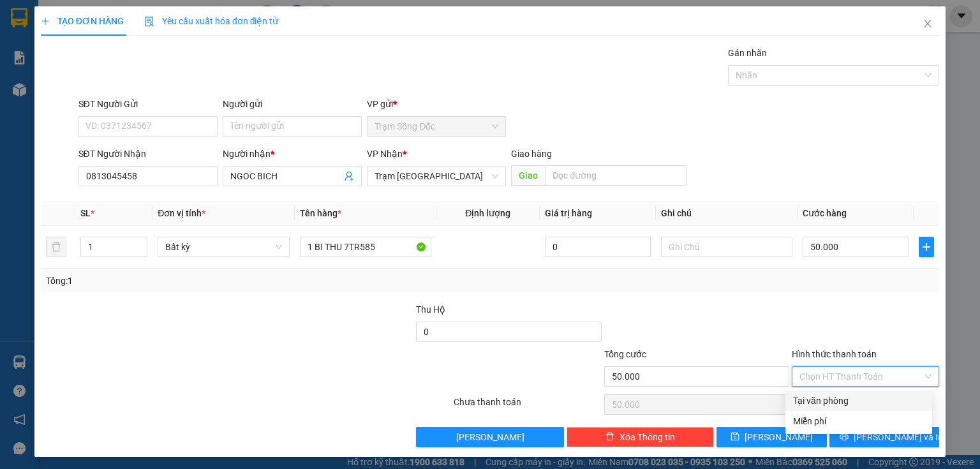 This screenshot has height=469, width=980. What do you see at coordinates (531, 153) in the screenshot?
I see `span: Giao hàng` at bounding box center [531, 153].